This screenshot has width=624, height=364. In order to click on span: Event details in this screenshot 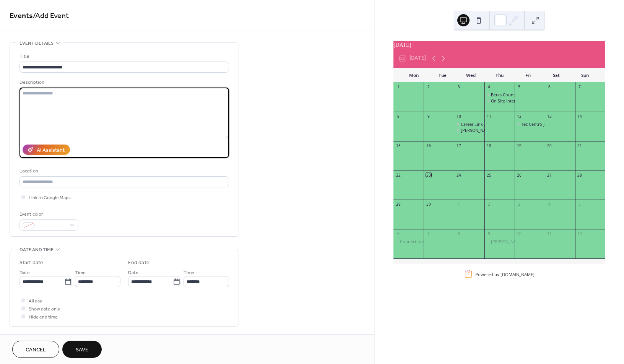, I will do `click(36, 43)`.